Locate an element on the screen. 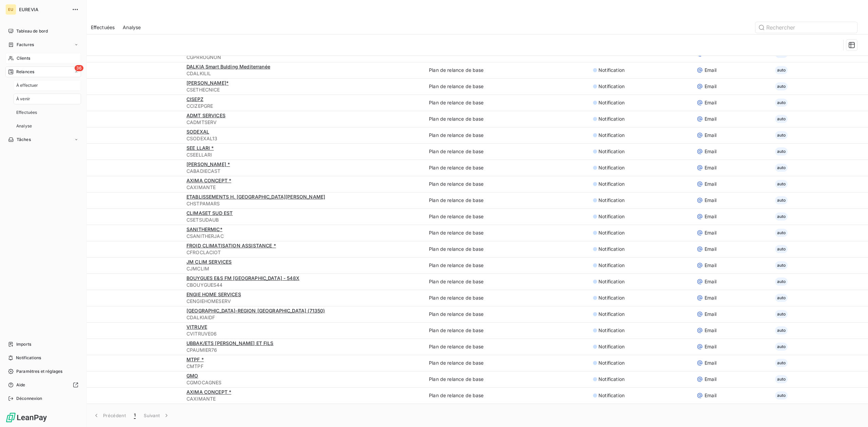 The image size is (868, 427). span: GMO is located at coordinates (192, 375).